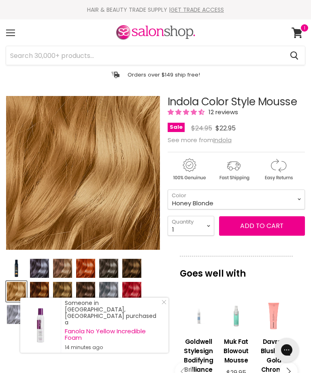 This screenshot has width=311, height=373. What do you see at coordinates (41, 325) in the screenshot?
I see `a: Visit product page` at bounding box center [41, 325].